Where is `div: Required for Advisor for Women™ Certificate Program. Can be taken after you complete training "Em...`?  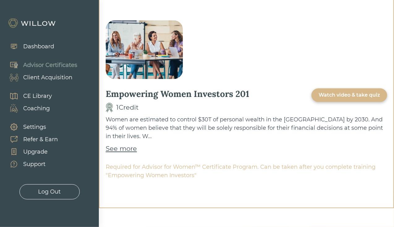
div: Required for Advisor for Women™ Certificate Program. Can be taken after you complete training "Em... is located at coordinates (246, 171).